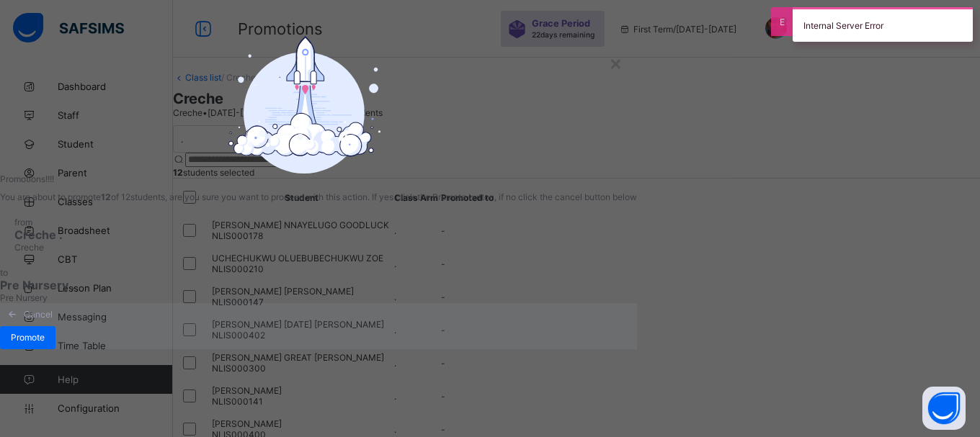 The height and width of the screenshot is (437, 980). I want to click on div: Internal Server Error, so click(883, 24).